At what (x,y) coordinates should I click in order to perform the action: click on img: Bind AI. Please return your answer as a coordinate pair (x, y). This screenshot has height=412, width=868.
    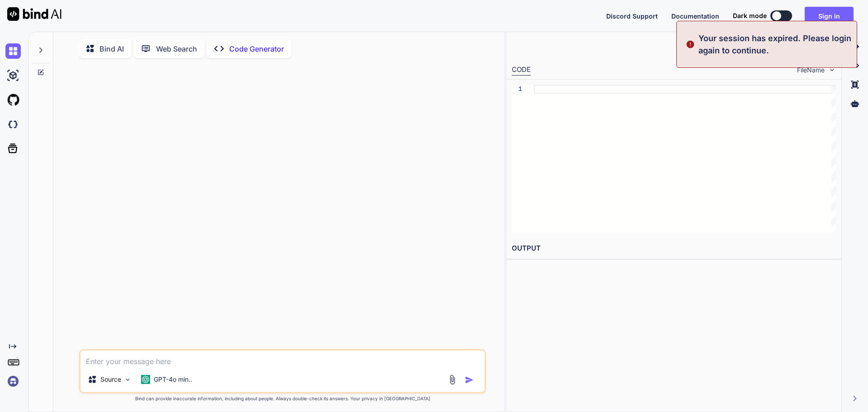
    Looking at the image, I should click on (34, 14).